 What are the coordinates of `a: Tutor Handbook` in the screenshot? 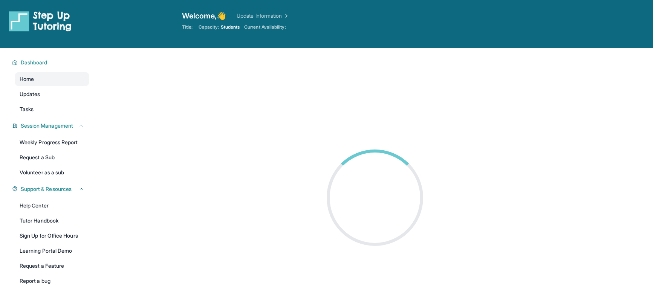 It's located at (52, 221).